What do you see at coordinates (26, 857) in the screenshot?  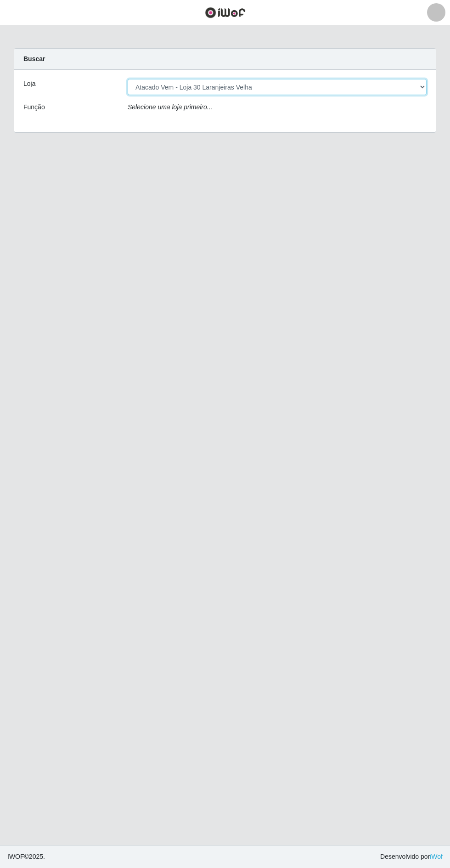 I see `span: © 2025 .` at bounding box center [26, 857].